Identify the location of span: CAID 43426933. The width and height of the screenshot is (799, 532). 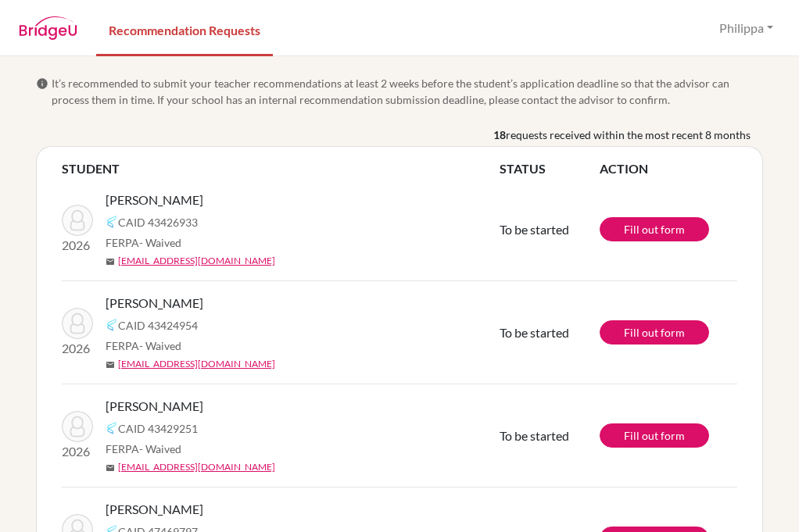
(158, 222).